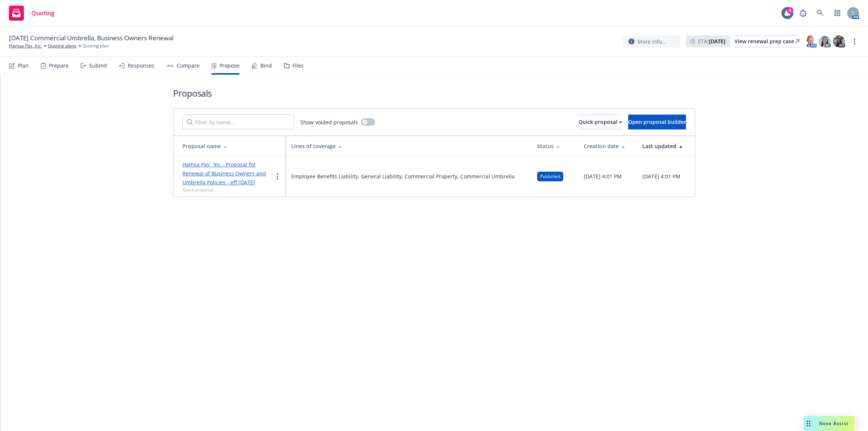 This screenshot has width=868, height=431. Describe the element at coordinates (43, 13) in the screenshot. I see `span: Quoting` at that location.